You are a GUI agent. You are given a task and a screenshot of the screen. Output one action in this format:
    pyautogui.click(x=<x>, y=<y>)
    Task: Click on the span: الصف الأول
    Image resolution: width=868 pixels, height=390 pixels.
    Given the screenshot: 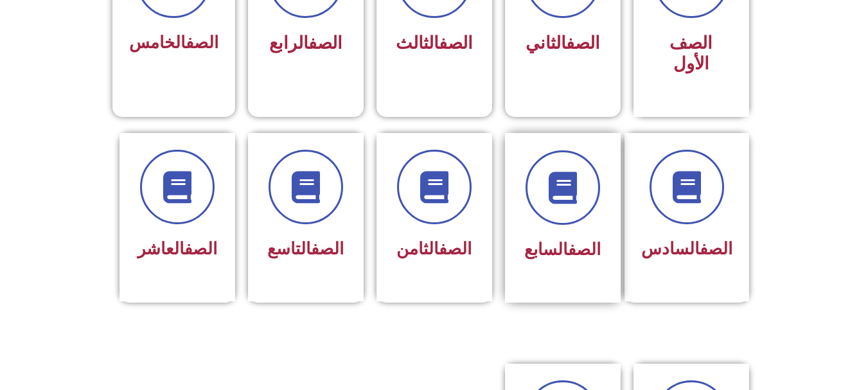 What is the action you would take?
    pyautogui.click(x=690, y=53)
    